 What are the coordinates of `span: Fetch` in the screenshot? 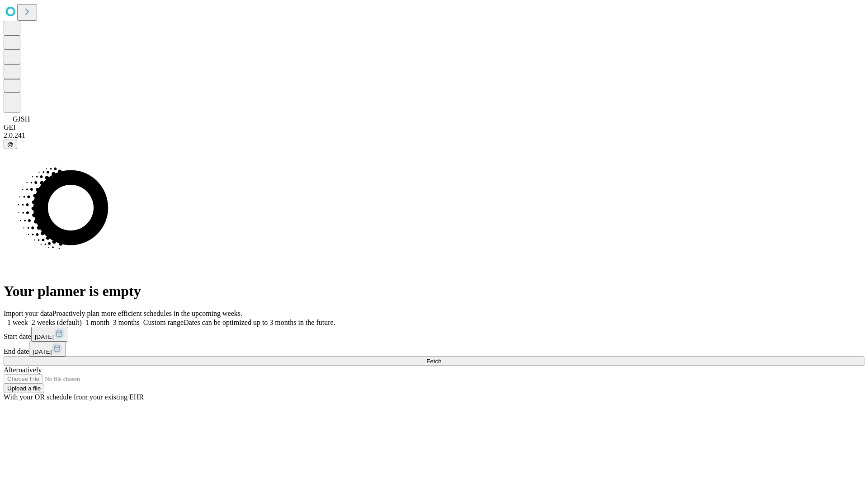 It's located at (434, 361).